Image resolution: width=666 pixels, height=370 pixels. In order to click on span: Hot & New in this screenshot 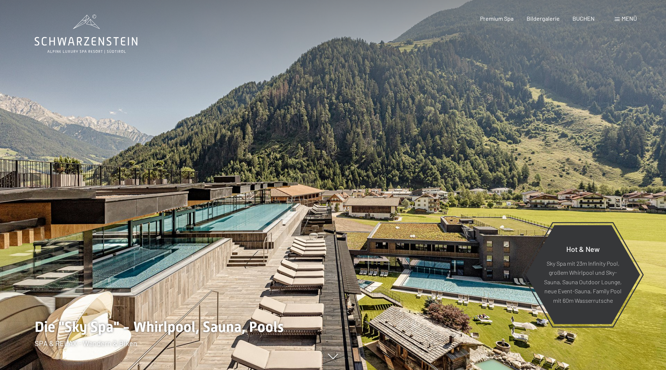, I will do `click(583, 249)`.